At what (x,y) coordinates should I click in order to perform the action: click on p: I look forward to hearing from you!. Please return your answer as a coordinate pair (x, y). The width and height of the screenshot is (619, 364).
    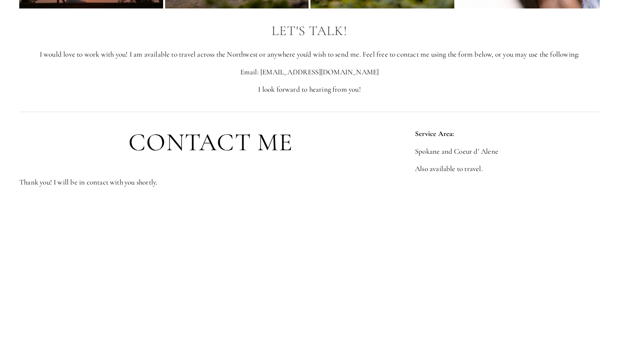
    Looking at the image, I should click on (309, 89).